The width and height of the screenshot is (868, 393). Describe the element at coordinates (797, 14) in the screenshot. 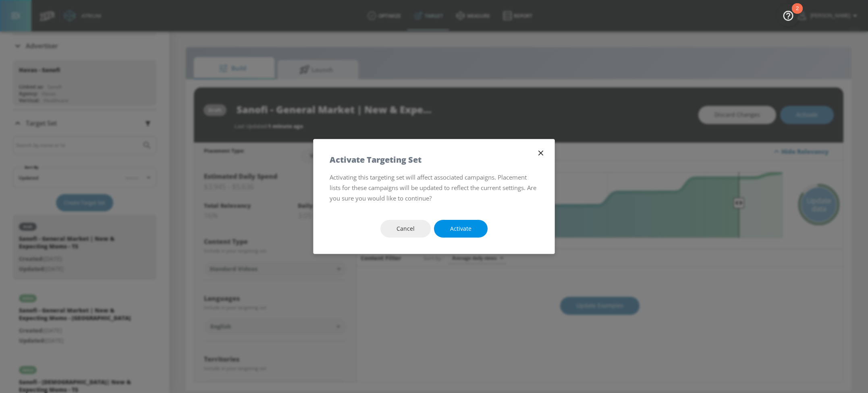

I see `div: 2` at that location.